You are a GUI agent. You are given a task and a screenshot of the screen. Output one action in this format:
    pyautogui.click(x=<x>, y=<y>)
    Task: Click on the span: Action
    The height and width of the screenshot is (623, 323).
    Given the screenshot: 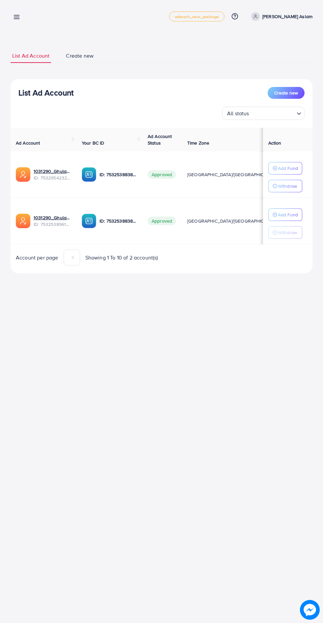 What is the action you would take?
    pyautogui.click(x=275, y=143)
    